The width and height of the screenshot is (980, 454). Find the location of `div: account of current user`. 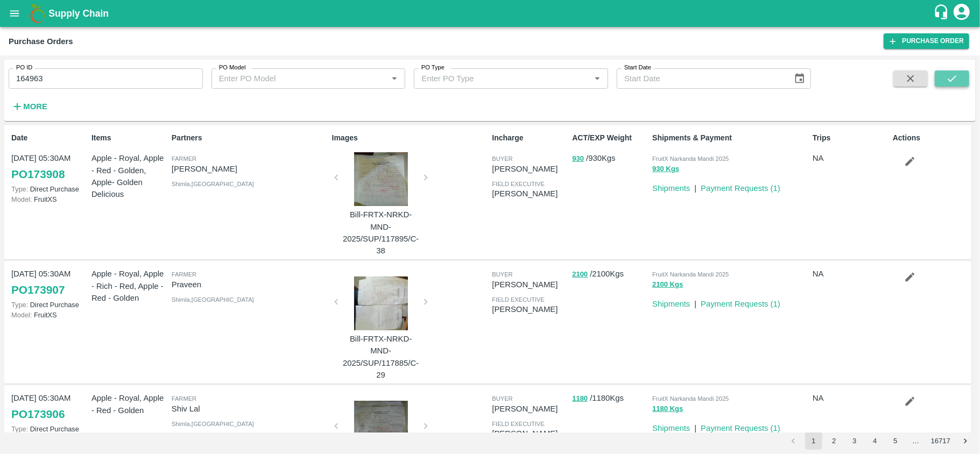

div: account of current user is located at coordinates (962, 13).